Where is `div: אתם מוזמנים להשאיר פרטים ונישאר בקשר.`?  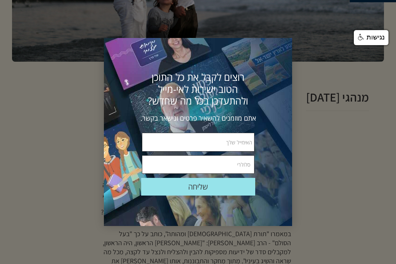
div: אתם מוזמנים להשאיר פרטים ונישאר בקשר. is located at coordinates (198, 118).